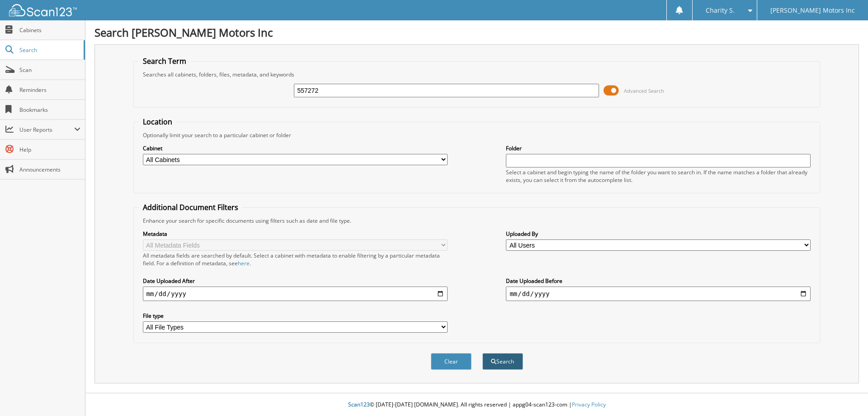 This screenshot has height=416, width=868. I want to click on input: end, so click(659, 293).